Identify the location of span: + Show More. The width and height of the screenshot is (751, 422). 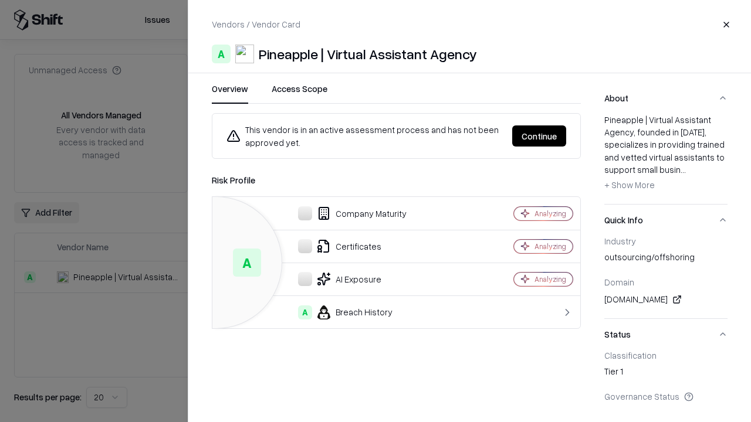
(629, 185).